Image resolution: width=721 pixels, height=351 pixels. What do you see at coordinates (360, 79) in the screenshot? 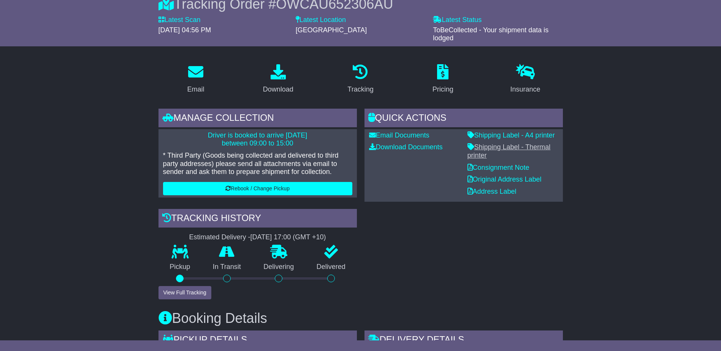
I see `a: Tracking` at bounding box center [360, 79].